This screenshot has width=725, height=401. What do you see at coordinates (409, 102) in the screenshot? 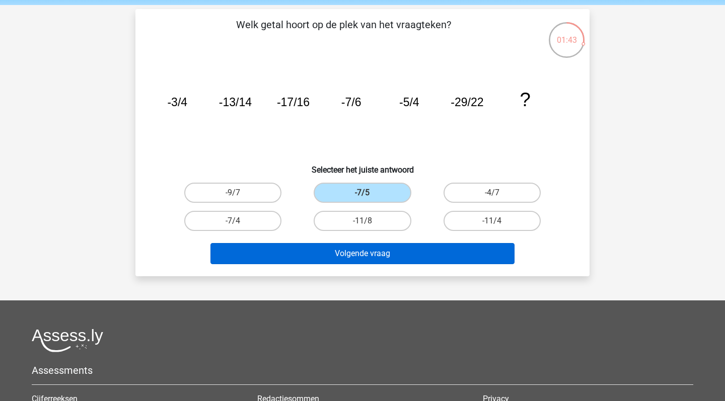
I see `tspan: -5/4` at bounding box center [409, 102].